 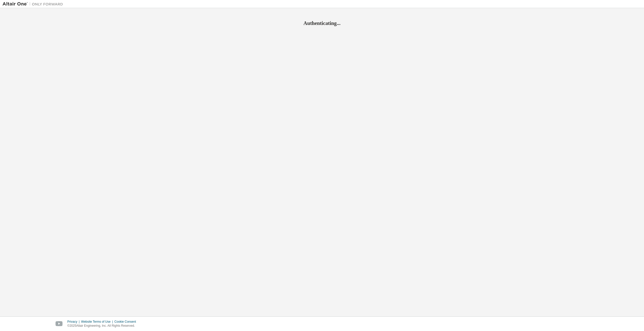 I want to click on h2: Authenticating..., so click(x=322, y=23).